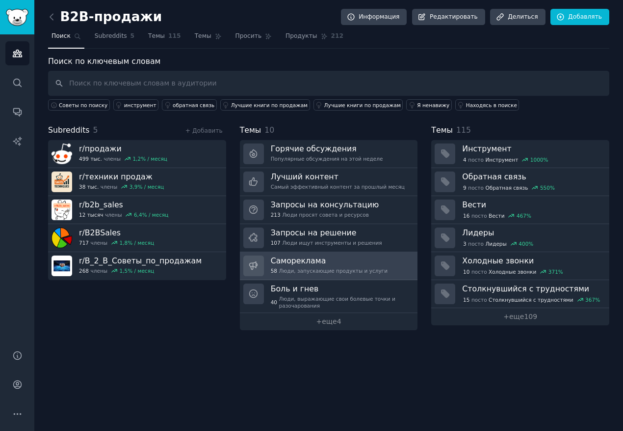  Describe the element at coordinates (520, 316) in the screenshot. I see `a: +еще109` at that location.